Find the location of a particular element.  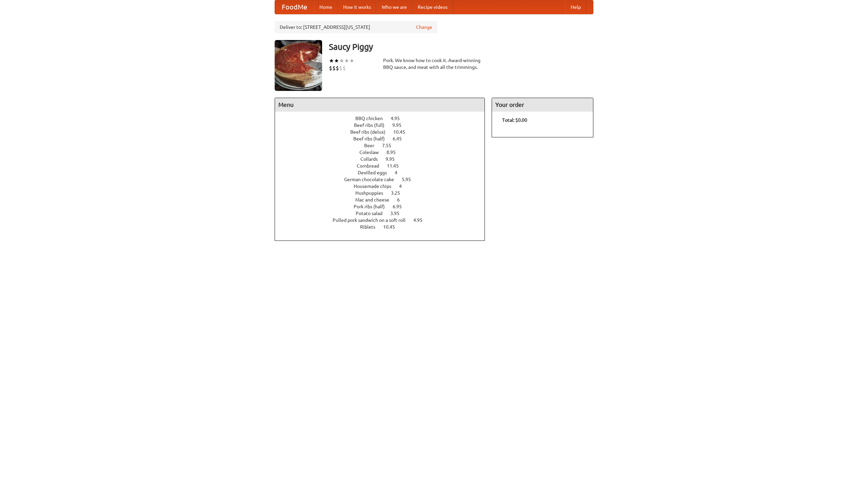

a: Who we are is located at coordinates (394, 8).